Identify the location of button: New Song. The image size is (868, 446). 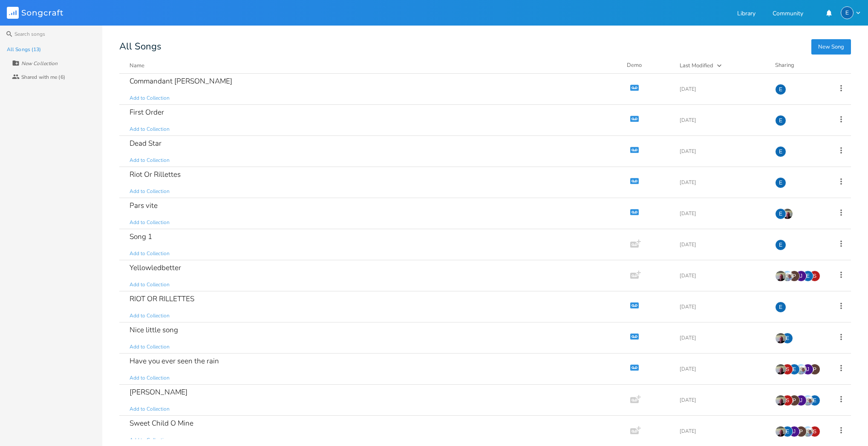
(831, 47).